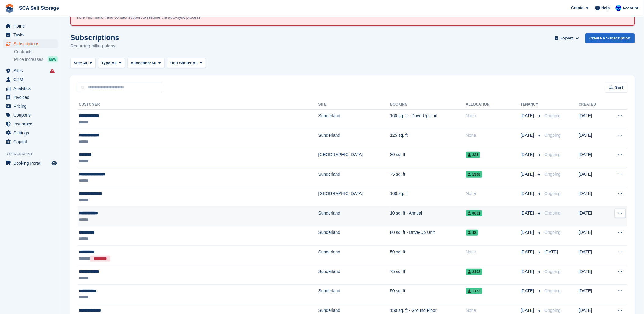 This screenshot has height=314, width=644. What do you see at coordinates (32, 35) in the screenshot?
I see `span: Tasks` at bounding box center [32, 35].